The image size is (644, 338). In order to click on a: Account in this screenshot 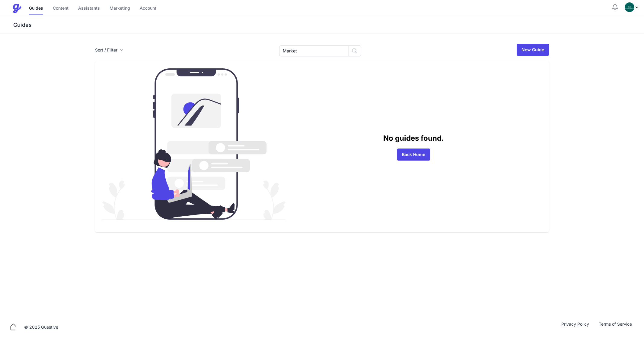, I will do `click(148, 9)`.